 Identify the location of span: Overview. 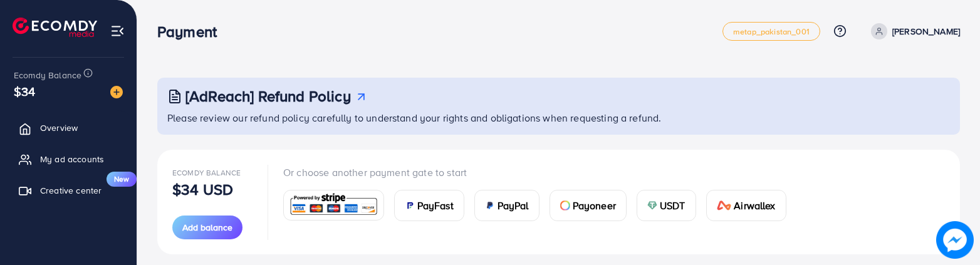
(59, 127).